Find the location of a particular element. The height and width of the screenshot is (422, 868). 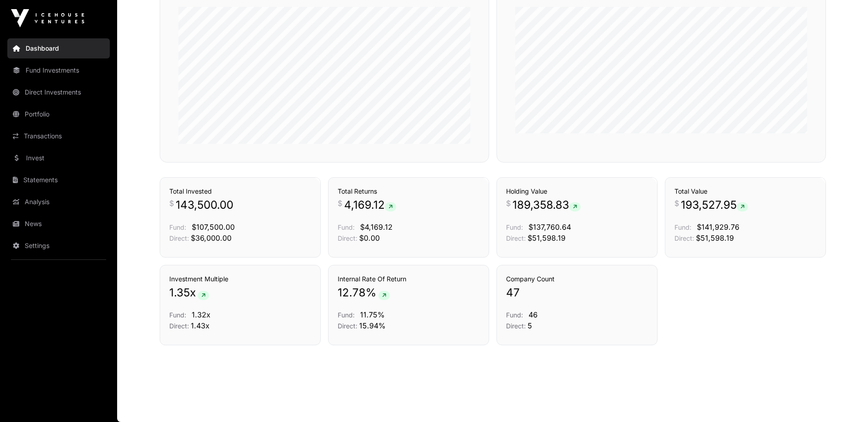

h3: Company Count is located at coordinates (577, 279).